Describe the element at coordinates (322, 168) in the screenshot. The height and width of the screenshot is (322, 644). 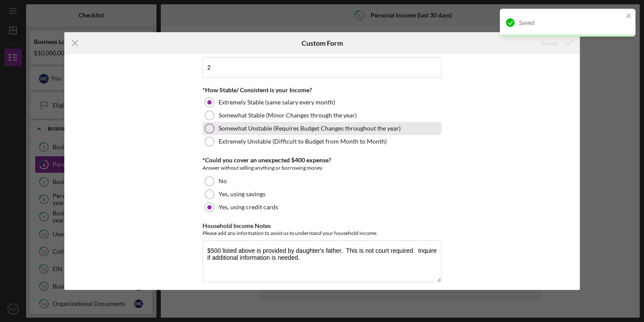
I see `div: Answer without selling anything or borrowing money` at that location.